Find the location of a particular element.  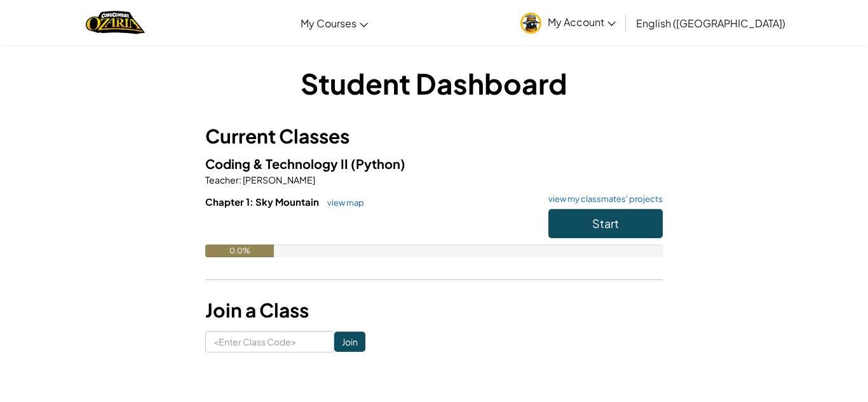

button: Start is located at coordinates (606, 224).